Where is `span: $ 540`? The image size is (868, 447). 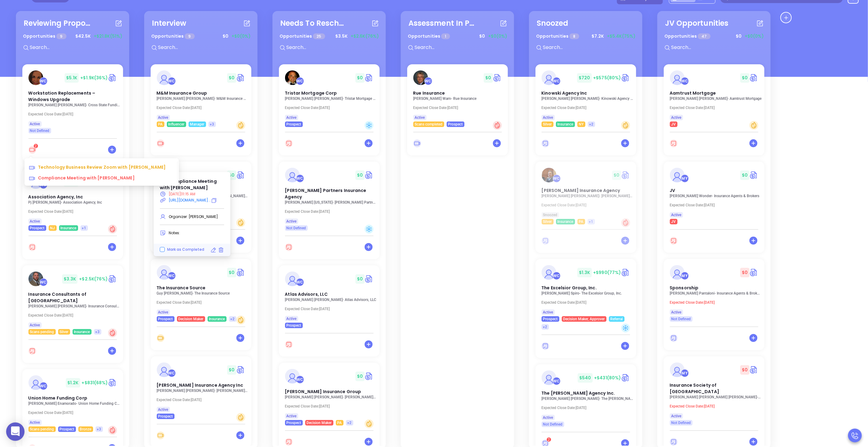 span: $ 540 is located at coordinates (585, 378).